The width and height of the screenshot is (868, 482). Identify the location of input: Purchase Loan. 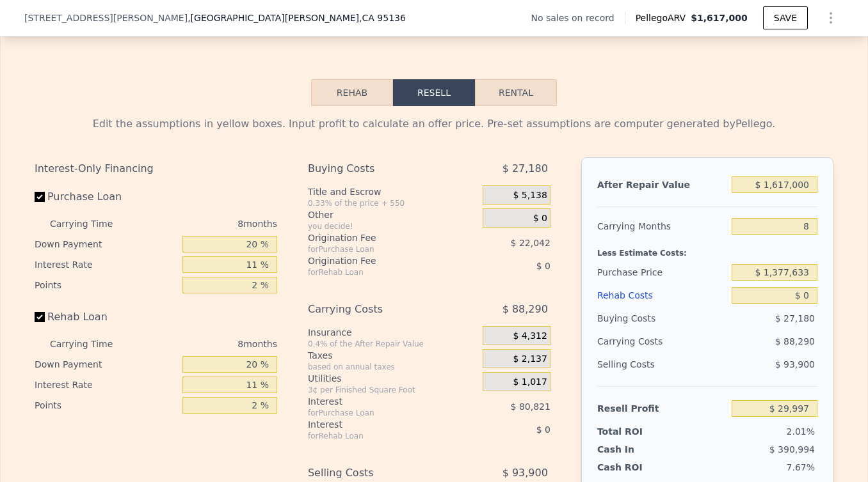
(40, 197).